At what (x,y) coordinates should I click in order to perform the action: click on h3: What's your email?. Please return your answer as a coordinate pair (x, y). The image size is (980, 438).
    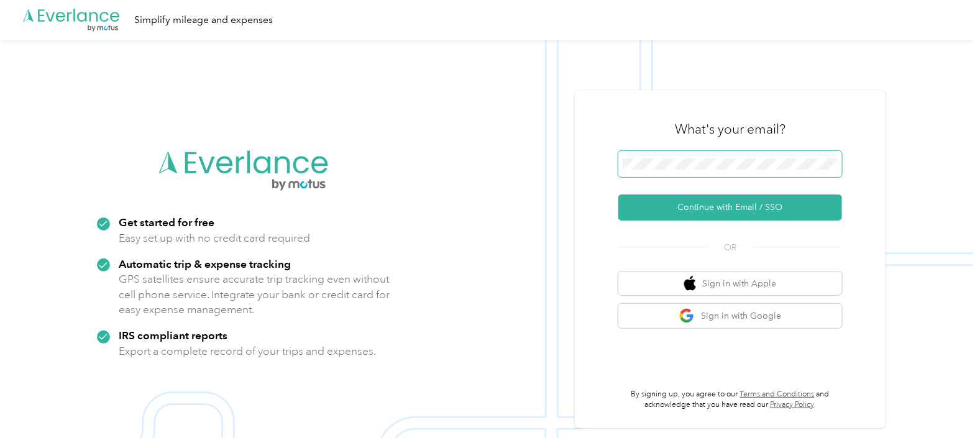
    Looking at the image, I should click on (730, 129).